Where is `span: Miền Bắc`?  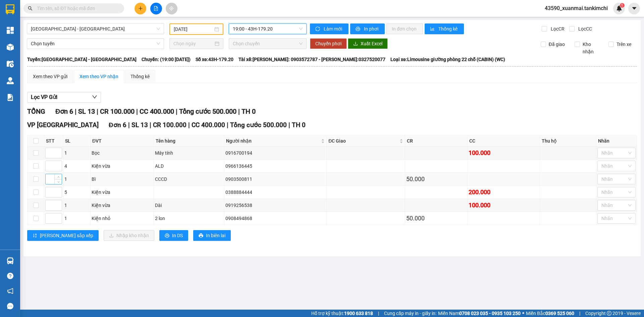
span: Miền Bắc is located at coordinates (550, 313).